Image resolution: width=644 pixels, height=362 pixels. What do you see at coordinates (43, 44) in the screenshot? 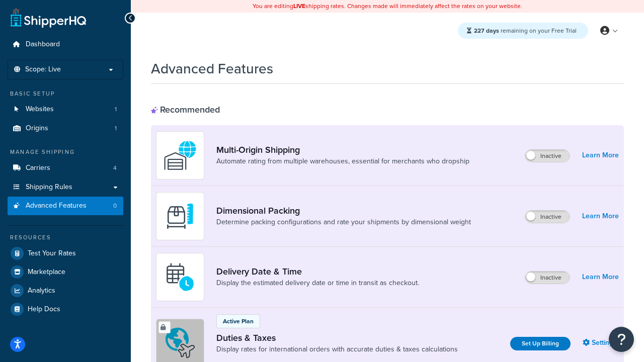
I see `span: Dashboard` at bounding box center [43, 44].